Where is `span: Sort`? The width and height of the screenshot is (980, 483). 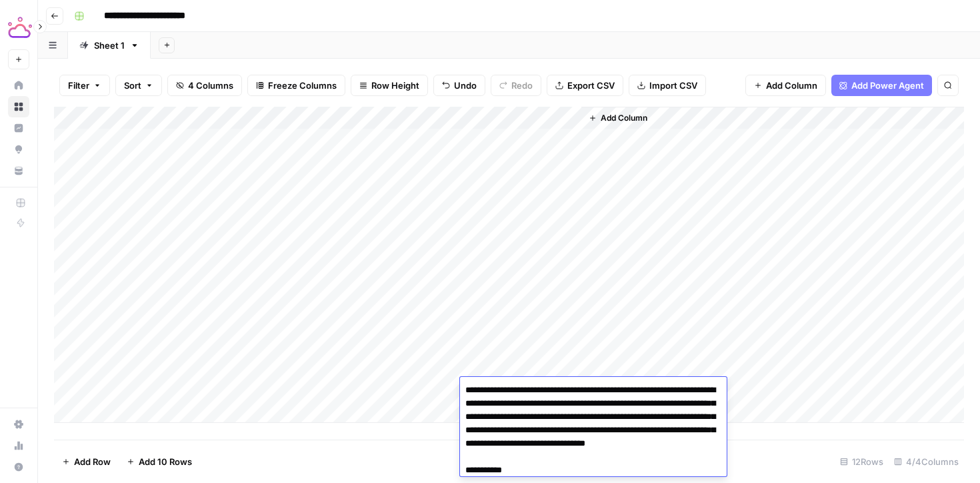
span: Sort is located at coordinates (132, 85).